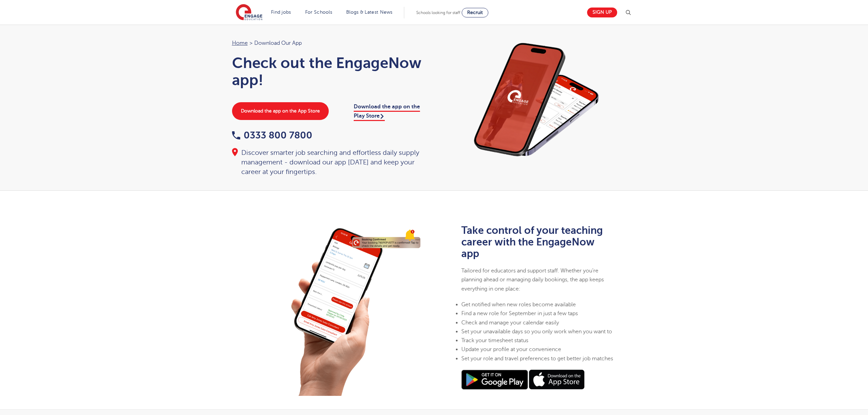  Describe the element at coordinates (518, 304) in the screenshot. I see `span: Get notified when new roles become available` at that location.